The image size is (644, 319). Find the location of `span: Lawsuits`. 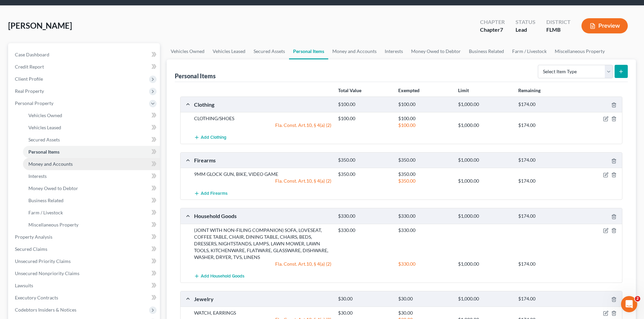

span: Lawsuits is located at coordinates (24, 285).